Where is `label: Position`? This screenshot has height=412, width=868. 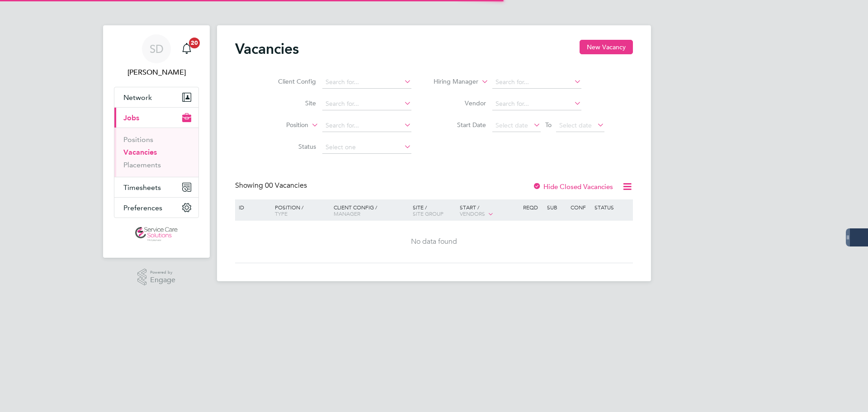
label: Position is located at coordinates (282, 125).